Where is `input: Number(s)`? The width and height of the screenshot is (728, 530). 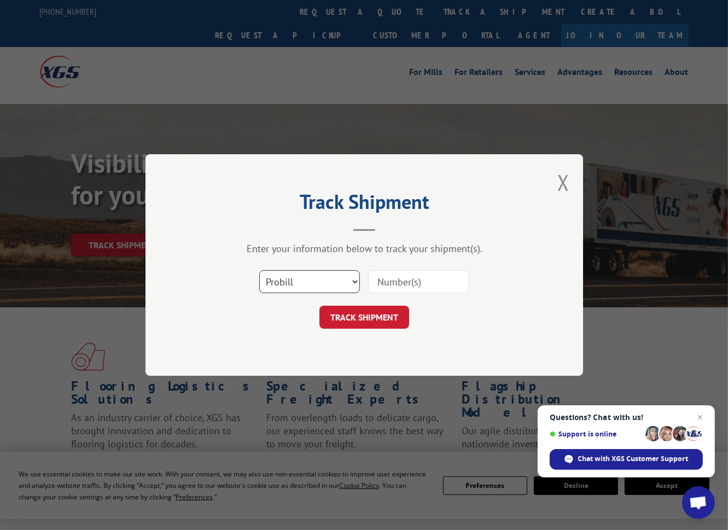
input: Number(s) is located at coordinates (419, 282).